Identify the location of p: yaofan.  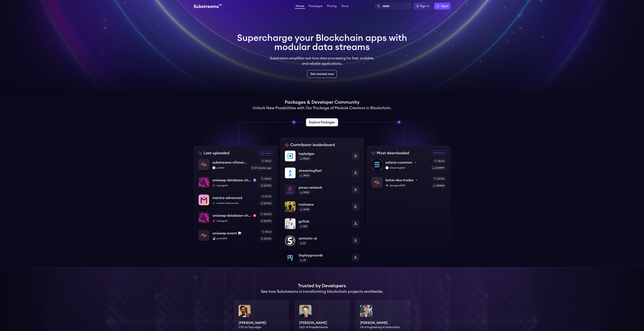
(229, 168).